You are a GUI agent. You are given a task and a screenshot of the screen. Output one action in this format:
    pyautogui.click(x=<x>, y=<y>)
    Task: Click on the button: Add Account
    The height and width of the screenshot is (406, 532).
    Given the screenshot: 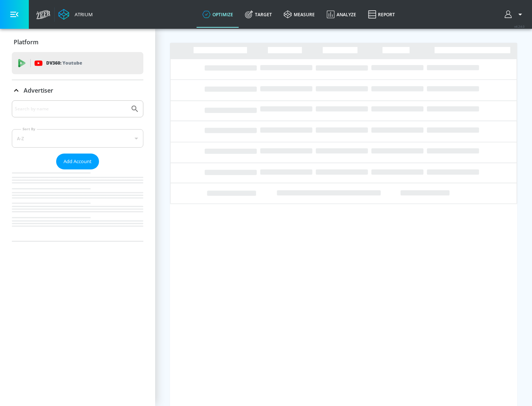 What is the action you would take?
    pyautogui.click(x=78, y=161)
    